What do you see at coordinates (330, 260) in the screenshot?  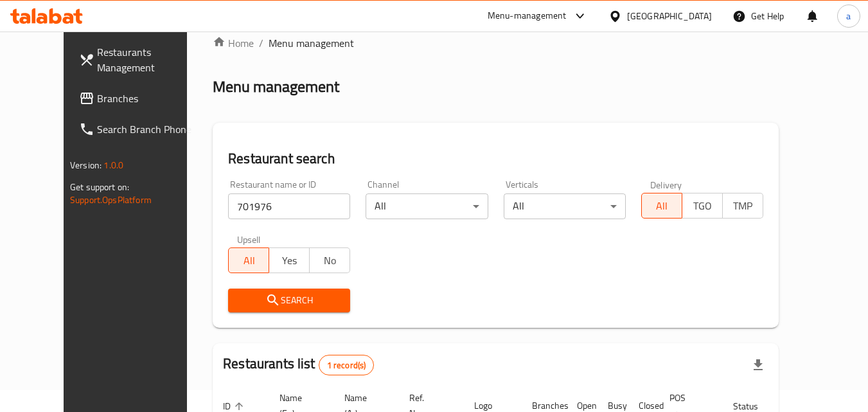 I see `button: No` at bounding box center [330, 260].